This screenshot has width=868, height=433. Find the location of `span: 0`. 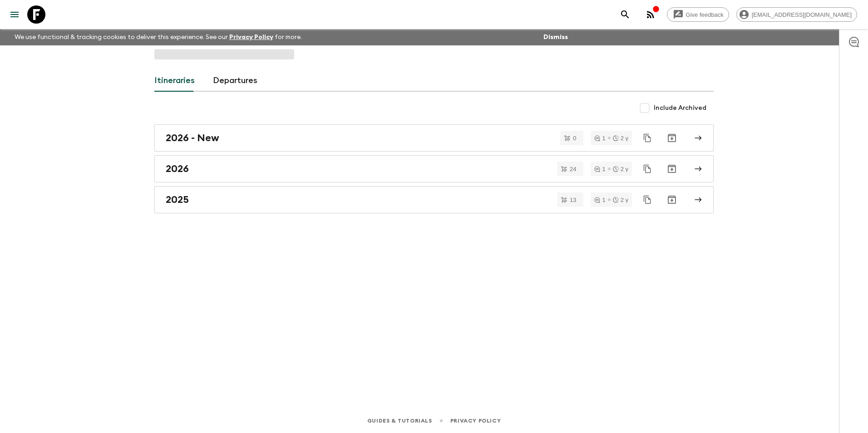

span: 0 is located at coordinates (575, 138).